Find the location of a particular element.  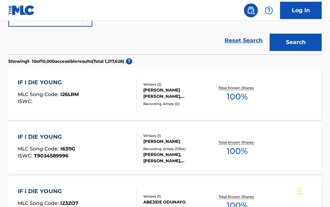

p: Showing 1 - 10 of 10,000 accessible results (Total 1,217,628 ) is located at coordinates (66, 61).